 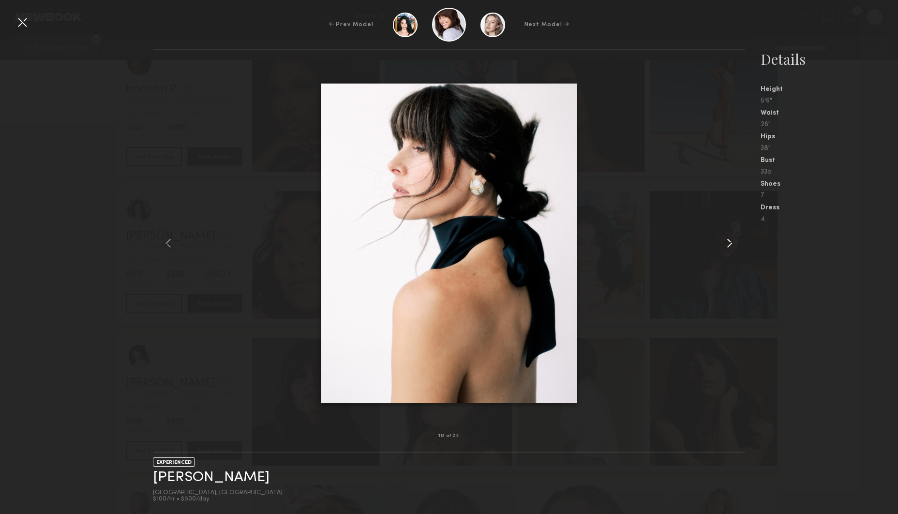 I want to click on div: 26", so click(x=830, y=125).